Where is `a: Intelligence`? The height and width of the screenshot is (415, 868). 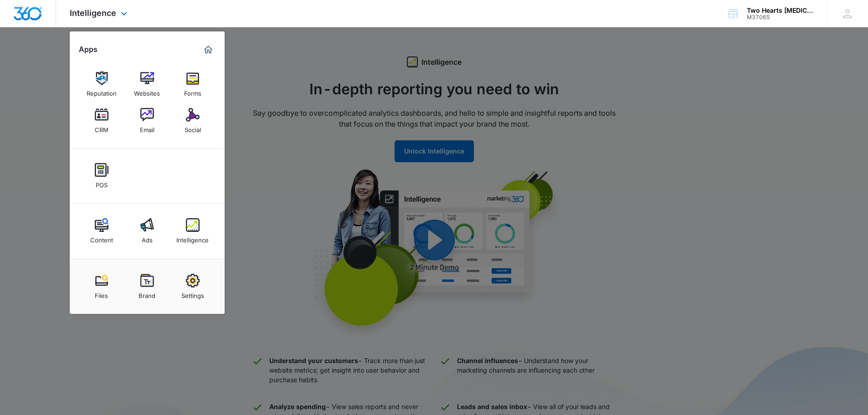 a: Intelligence is located at coordinates (192, 232).